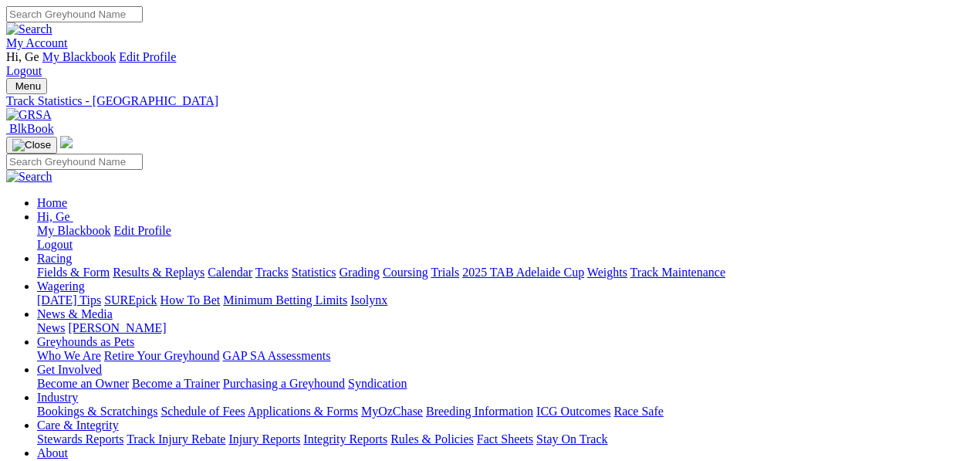 This screenshot has width=980, height=461. I want to click on a: GAP SA Assessments, so click(277, 355).